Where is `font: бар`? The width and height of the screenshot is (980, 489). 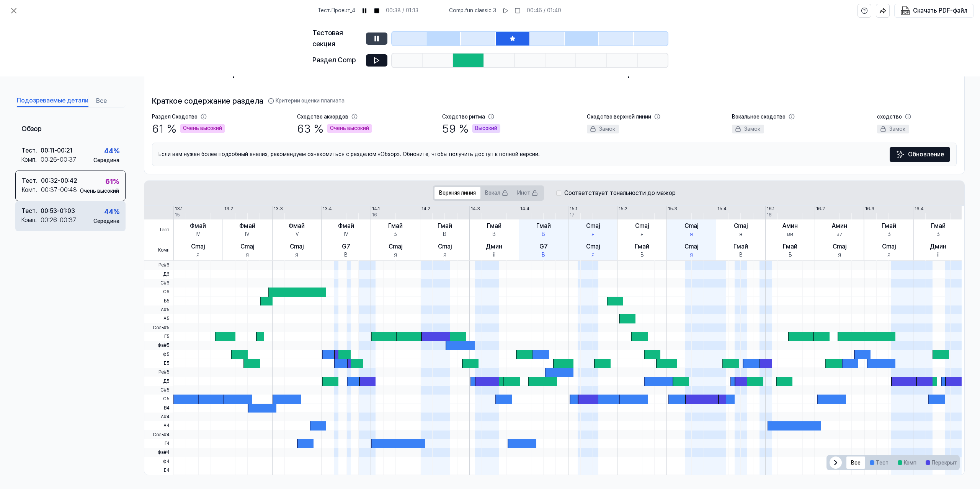 font: бар is located at coordinates (231, 74).